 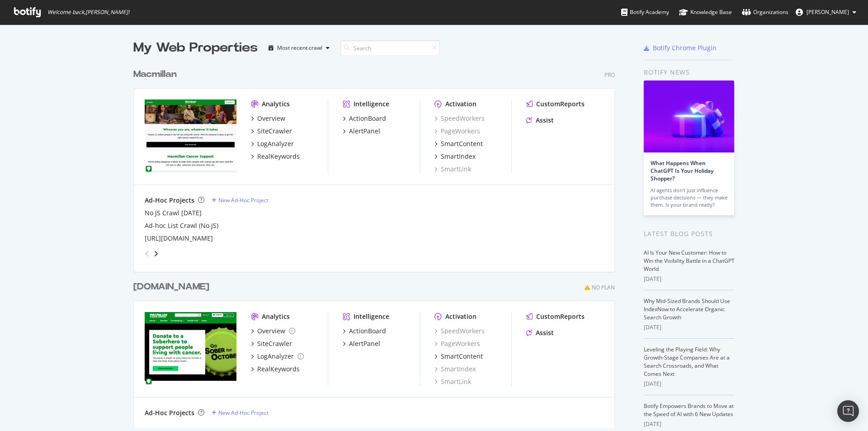 What do you see at coordinates (268, 118) in the screenshot?
I see `a: Overview` at bounding box center [268, 118].